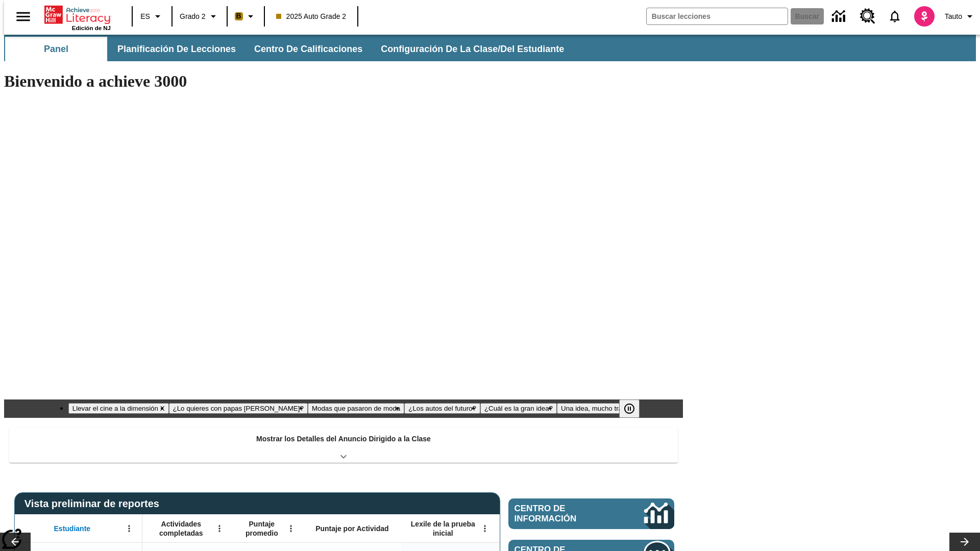  Describe the element at coordinates (925, 16) in the screenshot. I see `button: Escoja un nuevo avatar` at that location.